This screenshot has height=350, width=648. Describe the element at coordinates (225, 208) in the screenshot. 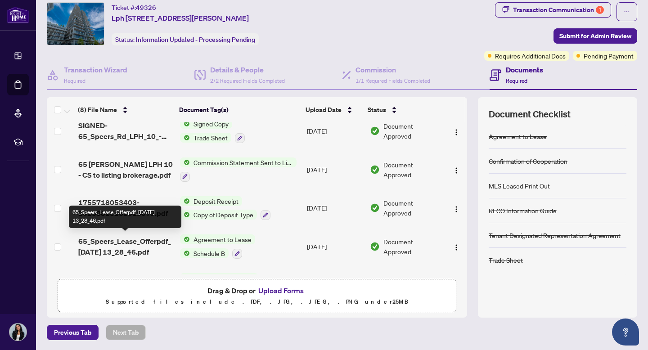

I see `button: Status IconDeposit ReceiptStatus IconCopy of Deposit Type` at that location.